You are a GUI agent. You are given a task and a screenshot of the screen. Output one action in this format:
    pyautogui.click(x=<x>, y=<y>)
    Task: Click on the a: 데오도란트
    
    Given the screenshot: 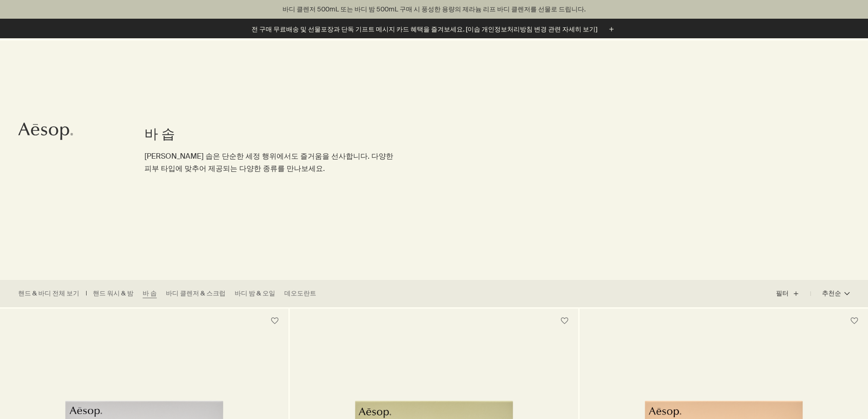 What is the action you would take?
    pyautogui.click(x=300, y=294)
    